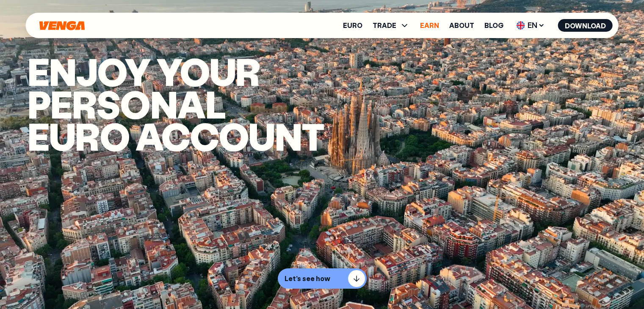  Describe the element at coordinates (307, 278) in the screenshot. I see `p: Let's see how` at that location.